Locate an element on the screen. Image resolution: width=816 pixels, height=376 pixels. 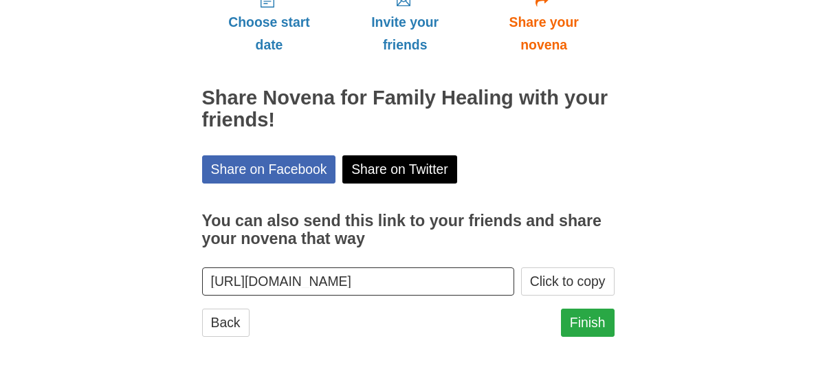
h2: Share Novena for Family Healing with your friends! is located at coordinates (408, 109).